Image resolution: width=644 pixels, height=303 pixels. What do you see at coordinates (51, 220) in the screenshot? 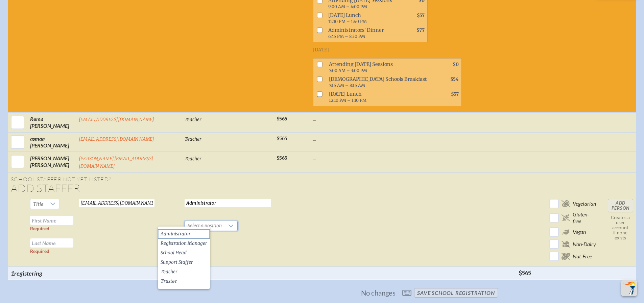
I see `input: First Name` at bounding box center [51, 220].